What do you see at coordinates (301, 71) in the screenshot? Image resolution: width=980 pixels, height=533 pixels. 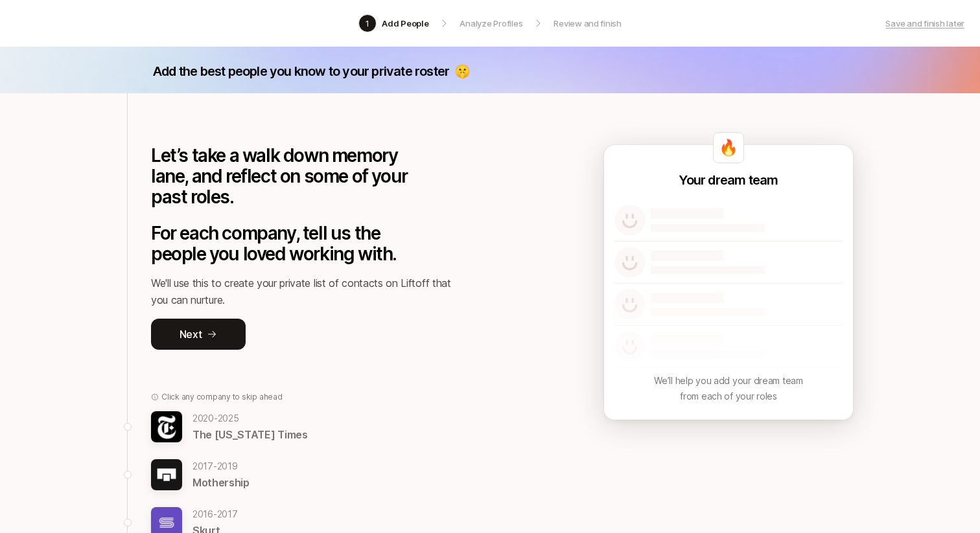 I see `p: Add the best people you know to your private roster` at bounding box center [301, 71].